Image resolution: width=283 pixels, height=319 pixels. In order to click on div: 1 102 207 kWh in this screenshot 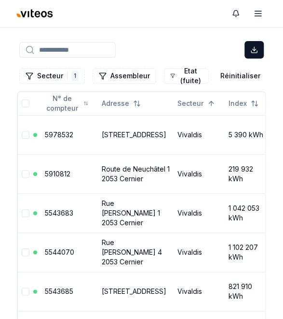, I will do `click(247, 252)`.